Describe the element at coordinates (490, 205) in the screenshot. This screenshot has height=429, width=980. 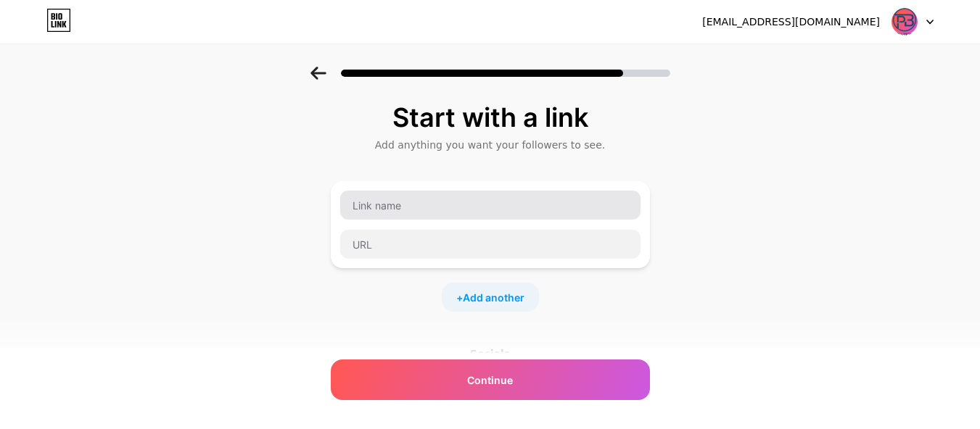
I see `input: Link name` at that location.